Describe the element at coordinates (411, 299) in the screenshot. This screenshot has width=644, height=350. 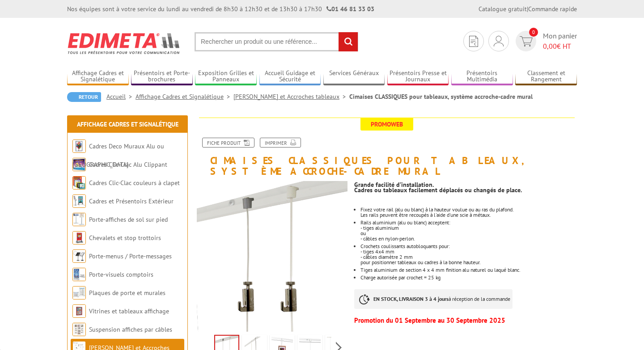
I see `strong: EN STOCK, LIVRAISON 3 à 4 jours` at that location.